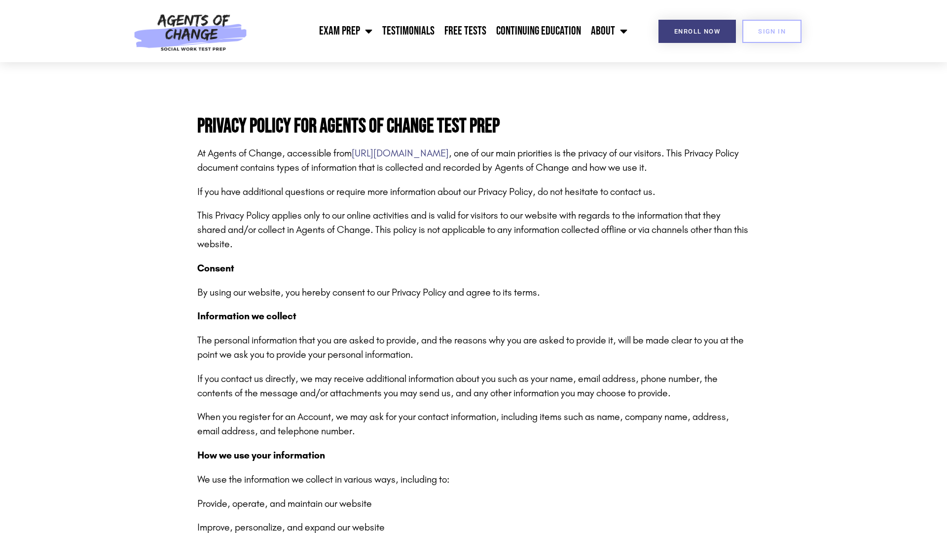 The height and width of the screenshot is (533, 947). I want to click on a: About, so click(609, 31).